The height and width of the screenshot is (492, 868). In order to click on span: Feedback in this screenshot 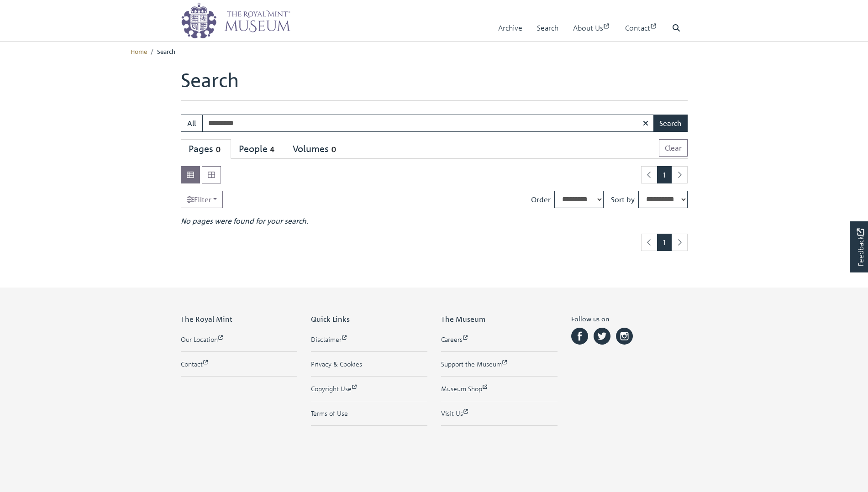, I will do `click(860, 247)`.